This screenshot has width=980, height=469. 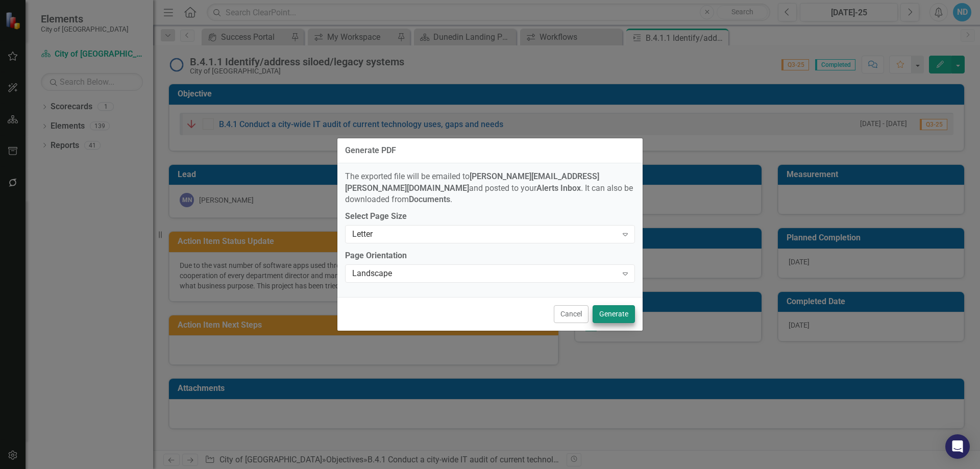 What do you see at coordinates (484, 234) in the screenshot?
I see `div: Letter` at bounding box center [484, 234].